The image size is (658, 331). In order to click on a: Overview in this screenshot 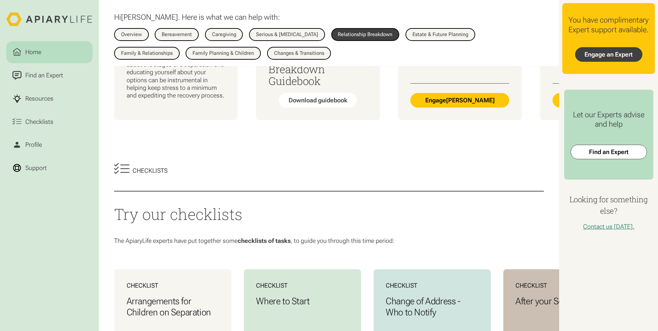, I will do `click(131, 34)`.